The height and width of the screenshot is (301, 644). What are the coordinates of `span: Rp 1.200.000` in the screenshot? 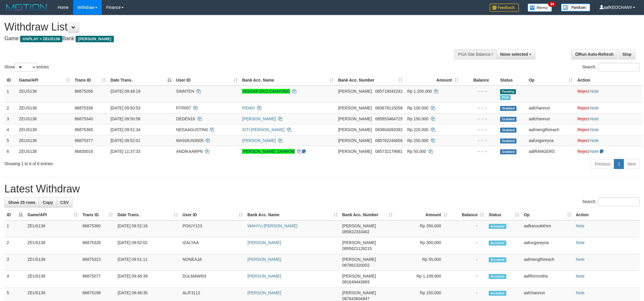 It's located at (419, 91).